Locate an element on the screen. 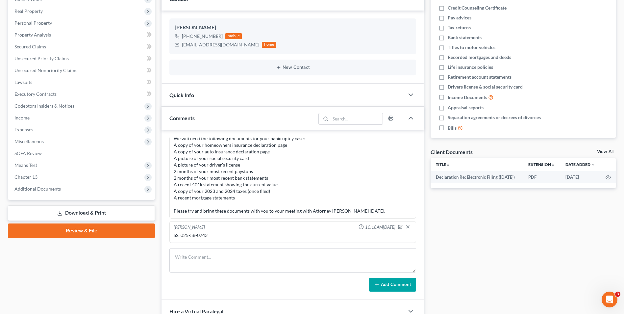 The image size is (624, 314). span: Real Property is located at coordinates (29, 11).